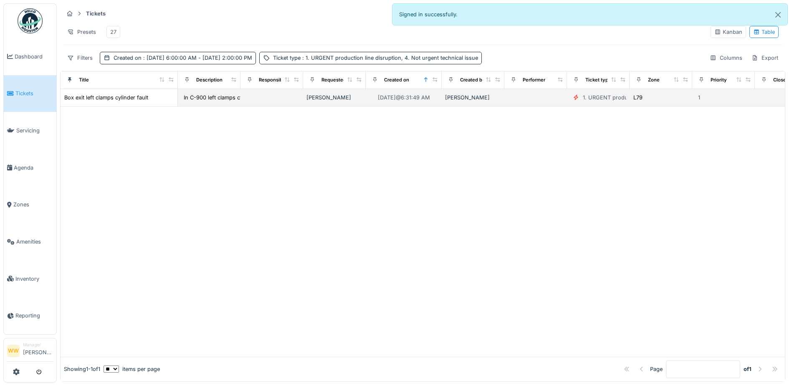 This screenshot has height=386, width=792. I want to click on span: Agenda, so click(33, 168).